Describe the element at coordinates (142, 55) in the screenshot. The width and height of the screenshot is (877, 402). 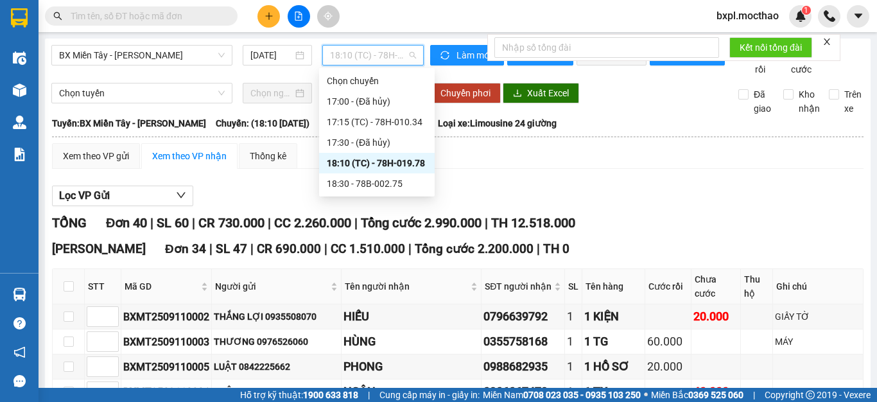
I see `span: BX Miền Tây - Tuy Hòa` at that location.